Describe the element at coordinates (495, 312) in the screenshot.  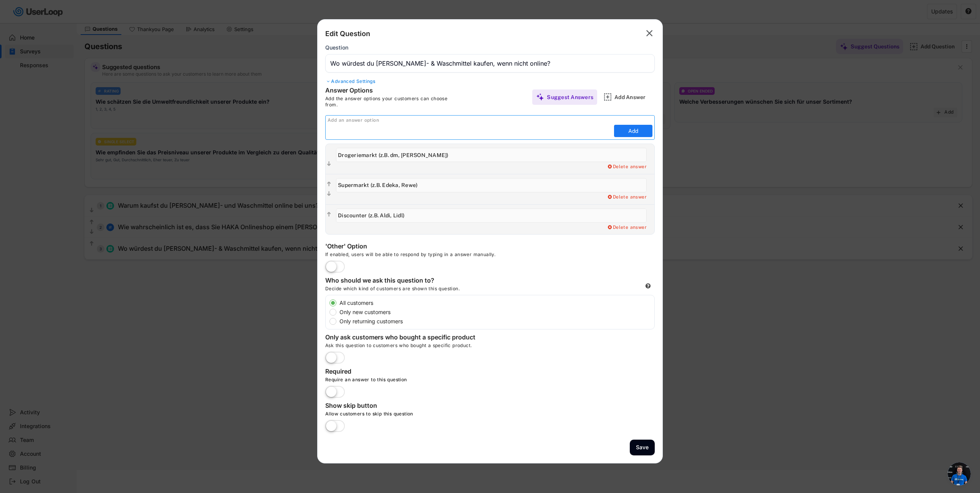
I see `label: Only new customers` at that location.